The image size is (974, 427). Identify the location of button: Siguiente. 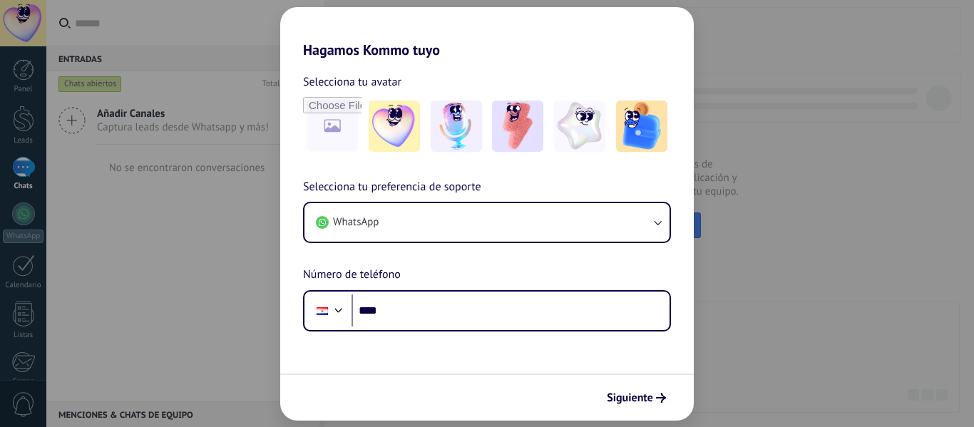
(636, 398).